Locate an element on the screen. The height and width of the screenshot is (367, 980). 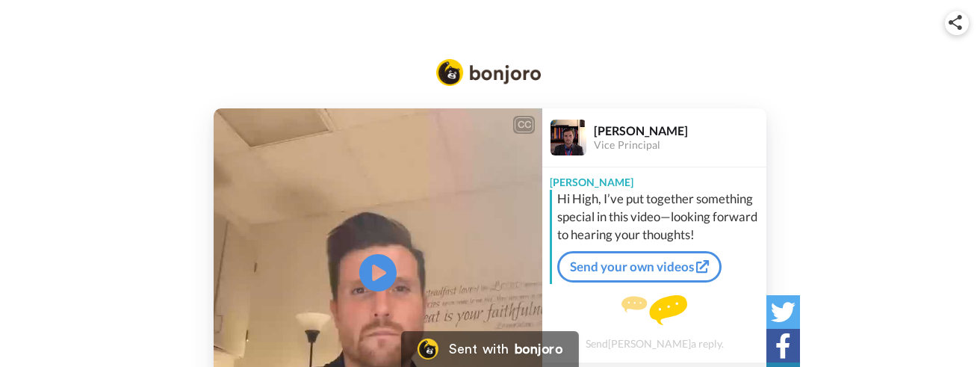
img: Profile Image is located at coordinates (569, 137).